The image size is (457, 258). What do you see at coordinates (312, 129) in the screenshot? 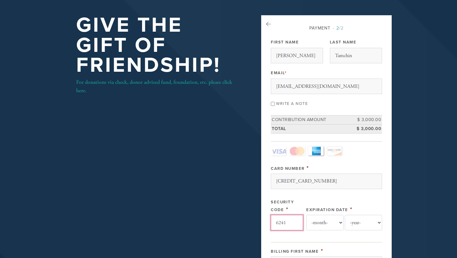
I see `td: Total` at bounding box center [312, 129].